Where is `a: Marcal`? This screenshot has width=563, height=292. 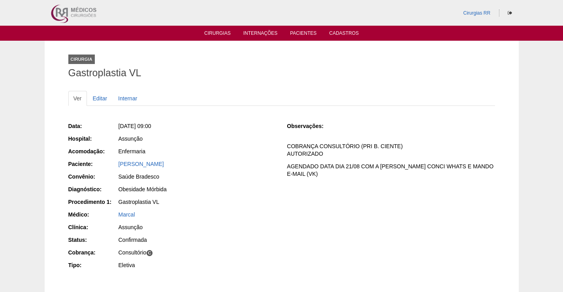
a: Marcal is located at coordinates (127, 215).